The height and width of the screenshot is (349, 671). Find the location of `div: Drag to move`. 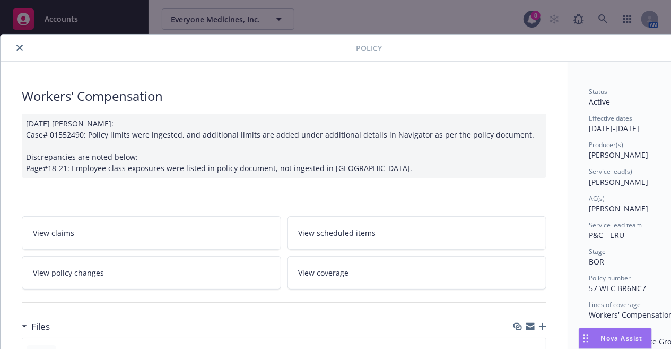

div: Drag to move is located at coordinates (586, 338).